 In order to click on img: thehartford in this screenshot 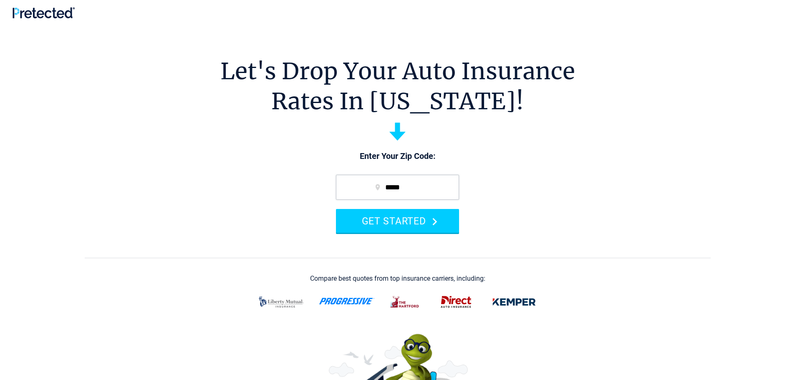, I will do `click(405, 302)`.